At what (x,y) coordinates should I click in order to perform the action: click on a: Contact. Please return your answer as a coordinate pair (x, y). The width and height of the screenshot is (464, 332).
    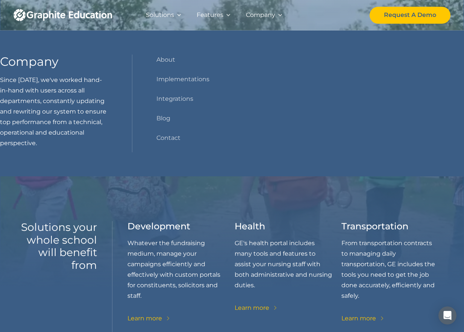
    Looking at the image, I should click on (169, 138).